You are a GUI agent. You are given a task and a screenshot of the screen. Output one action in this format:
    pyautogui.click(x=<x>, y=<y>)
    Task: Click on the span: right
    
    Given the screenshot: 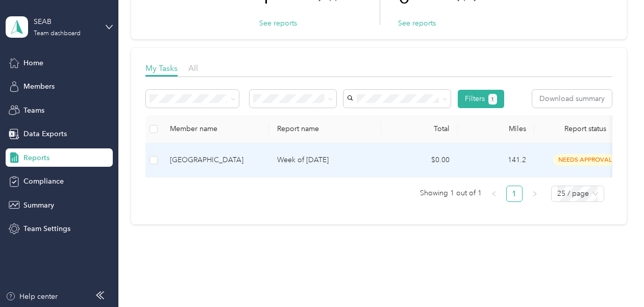 What is the action you would take?
    pyautogui.click(x=535, y=194)
    